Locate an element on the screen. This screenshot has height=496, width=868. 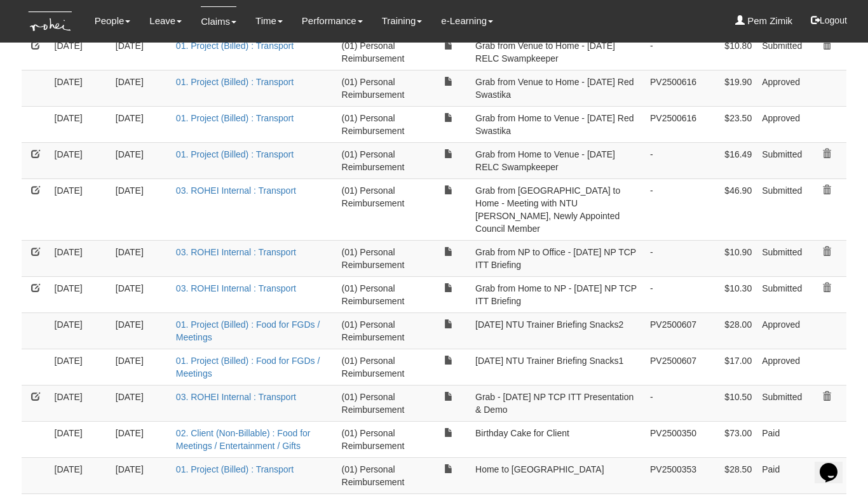
a: Performance is located at coordinates (332, 21).